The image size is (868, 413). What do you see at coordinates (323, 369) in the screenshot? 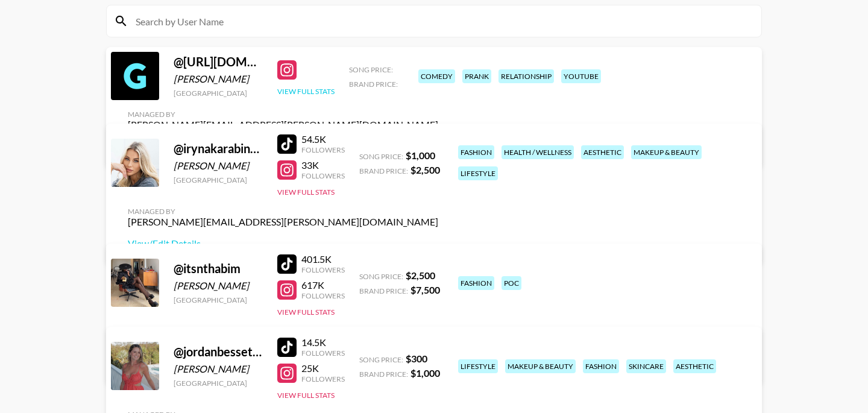
I see `div: 25K` at bounding box center [323, 369].